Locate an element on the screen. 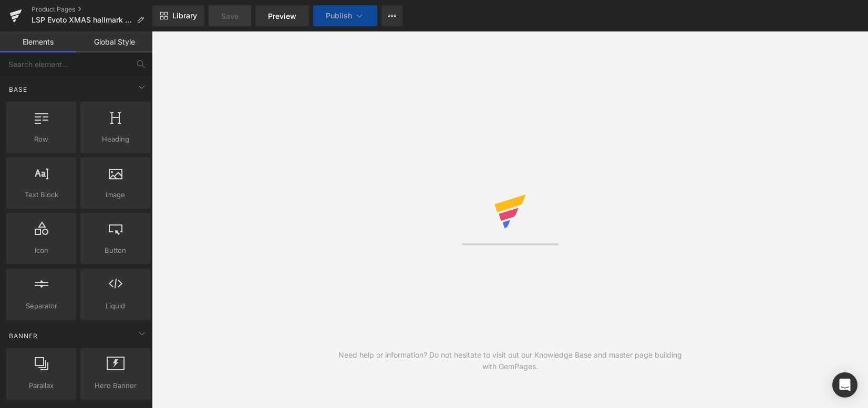 The width and height of the screenshot is (868, 408). a: Global Style is located at coordinates (114, 42).